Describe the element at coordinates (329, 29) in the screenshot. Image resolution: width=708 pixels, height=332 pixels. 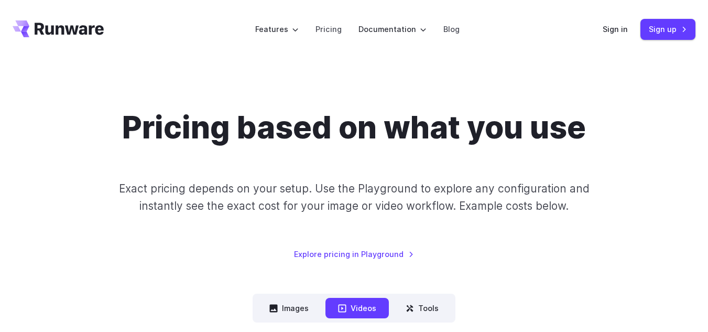
I see `a: Pricing` at that location.